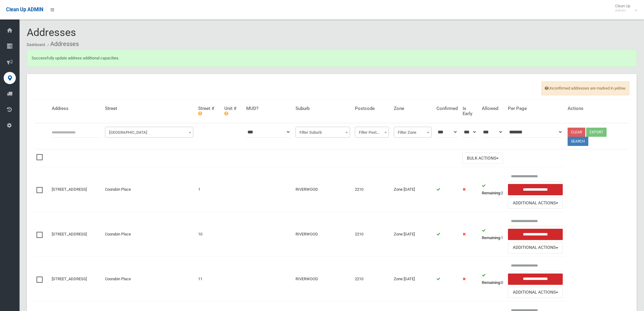 This screenshot has height=311, width=644. I want to click on small: Admin, so click(623, 10).